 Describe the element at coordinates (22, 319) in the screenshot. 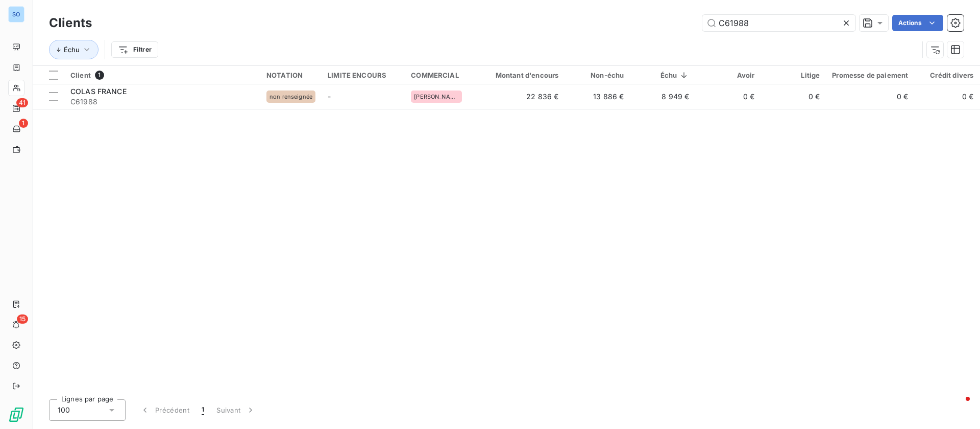

I see `span: 15` at that location.